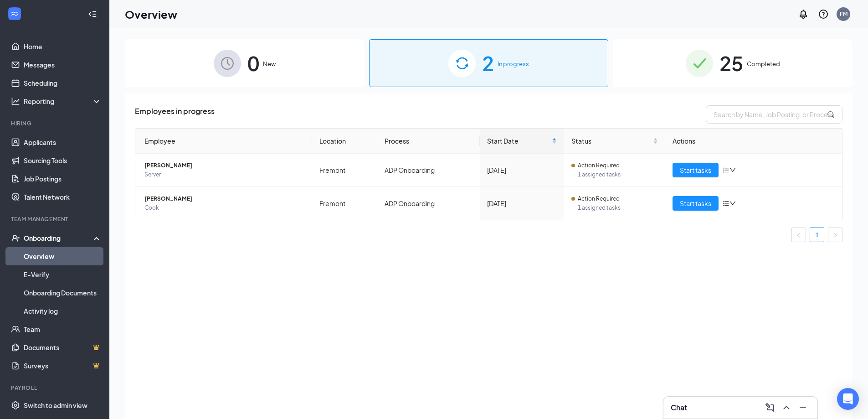 Image resolution: width=868 pixels, height=419 pixels. Describe the element at coordinates (63, 311) in the screenshot. I see `a: Activity log` at that location.